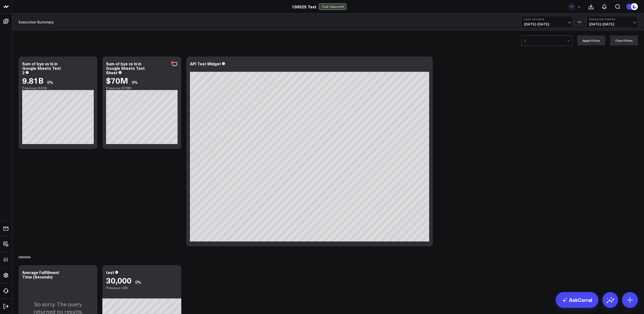 The height and width of the screenshot is (314, 644). What do you see at coordinates (118, 280) in the screenshot?
I see `div: 30,000` at bounding box center [118, 280].